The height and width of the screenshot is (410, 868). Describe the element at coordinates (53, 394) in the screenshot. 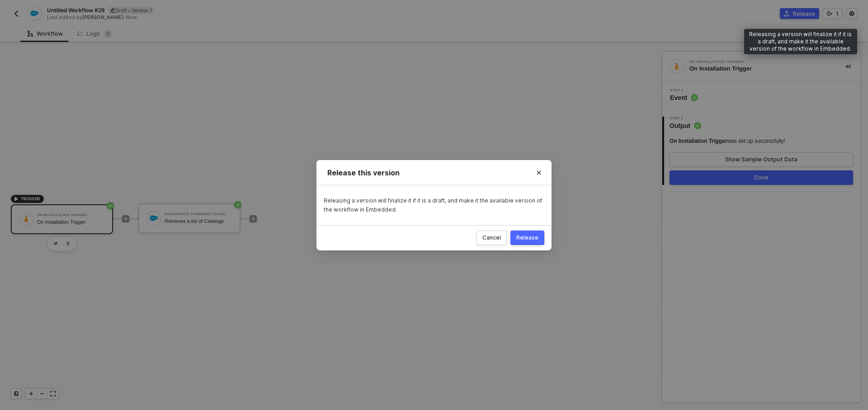

I see `span: icon-expand` at that location.